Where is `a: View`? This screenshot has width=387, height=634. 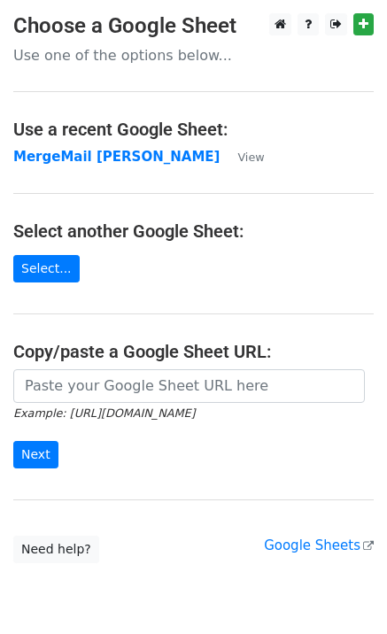
a: View is located at coordinates (242, 157).